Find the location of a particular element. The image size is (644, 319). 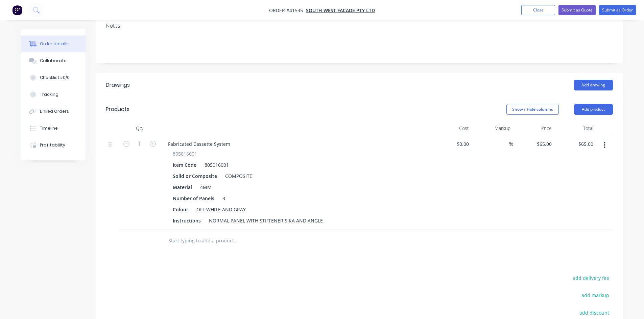

button: Collaborate is located at coordinates (54, 61).